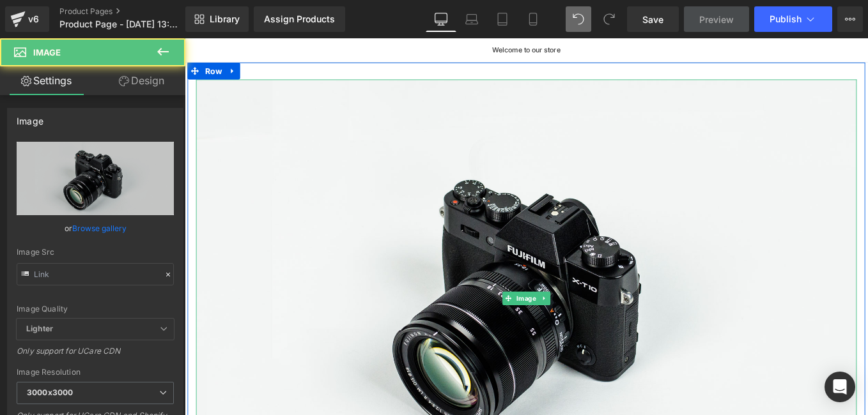 The height and width of the screenshot is (415, 868). What do you see at coordinates (133, 12) in the screenshot?
I see `a: Product Pages` at bounding box center [133, 12].